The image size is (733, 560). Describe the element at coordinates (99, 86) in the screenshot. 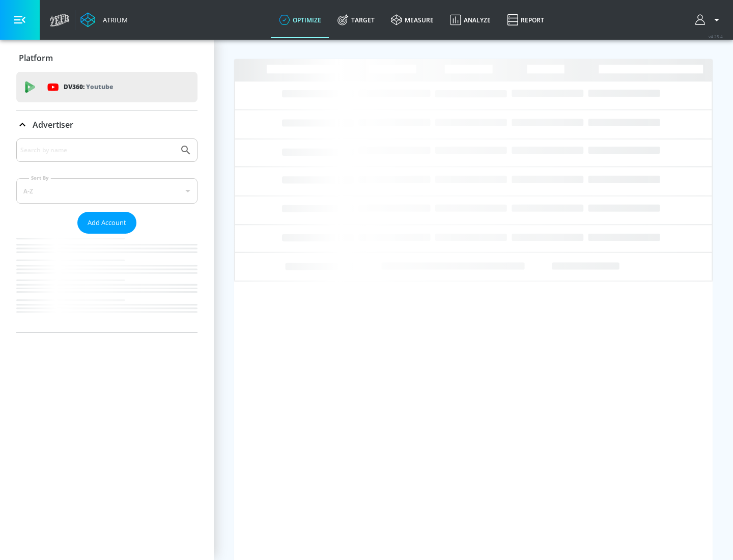

I see `p: Youtube` at that location.